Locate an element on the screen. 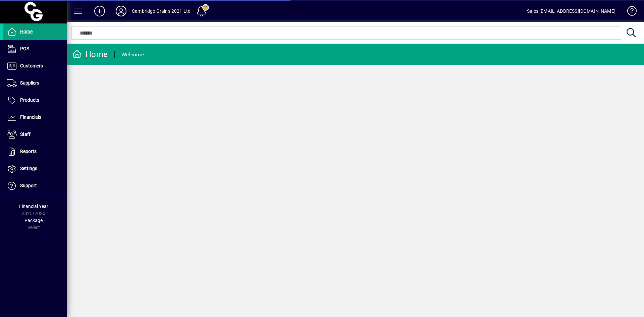 This screenshot has height=317, width=644. a: Settings is located at coordinates (35, 169).